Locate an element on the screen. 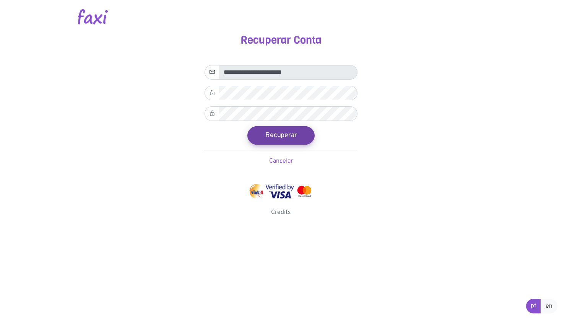 The width and height of the screenshot is (562, 318). img: vinti4 is located at coordinates (257, 191).